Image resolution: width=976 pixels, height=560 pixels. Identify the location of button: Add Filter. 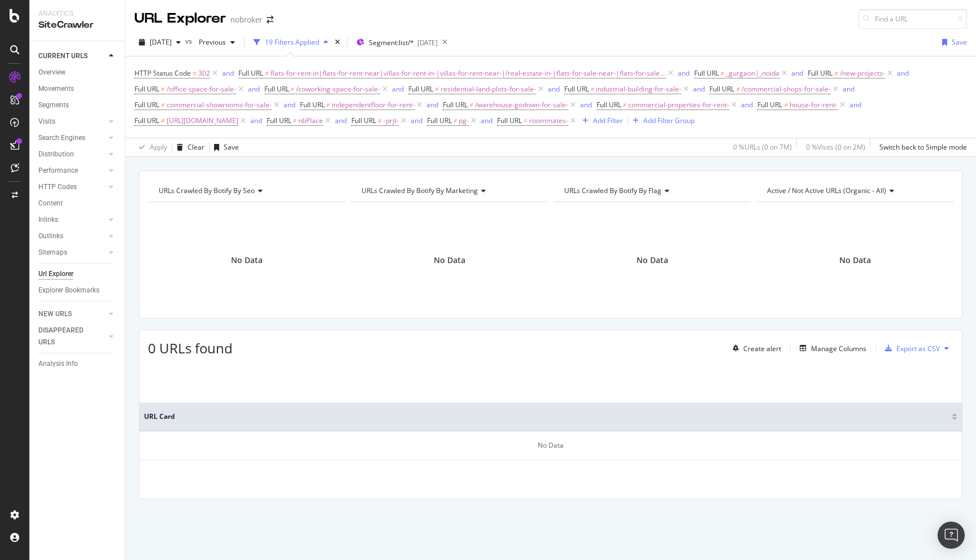
(601, 121).